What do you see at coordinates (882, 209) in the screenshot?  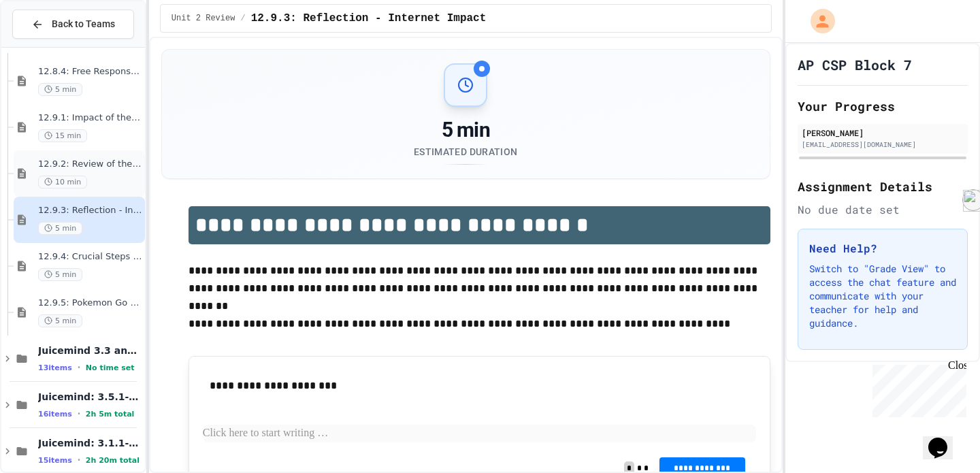 I see `div: No due date set` at bounding box center [882, 209].